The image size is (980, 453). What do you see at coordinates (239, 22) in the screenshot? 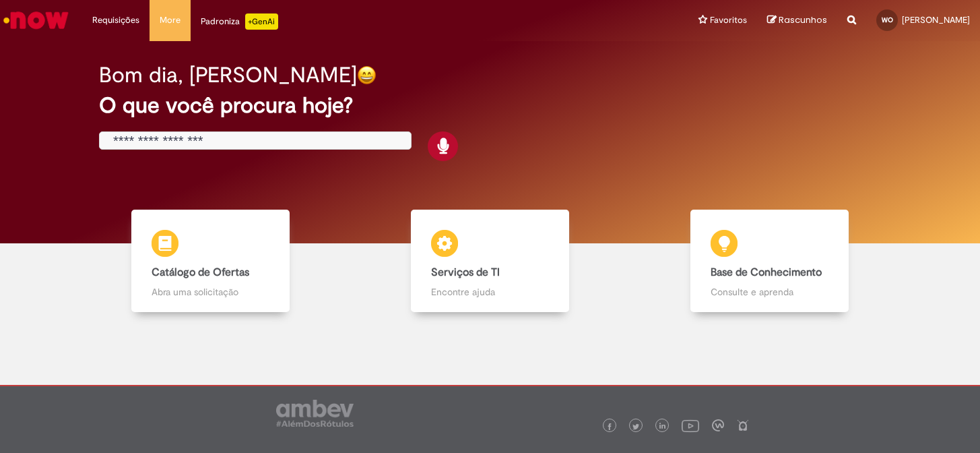
I see `div: Padroniza` at bounding box center [239, 22].